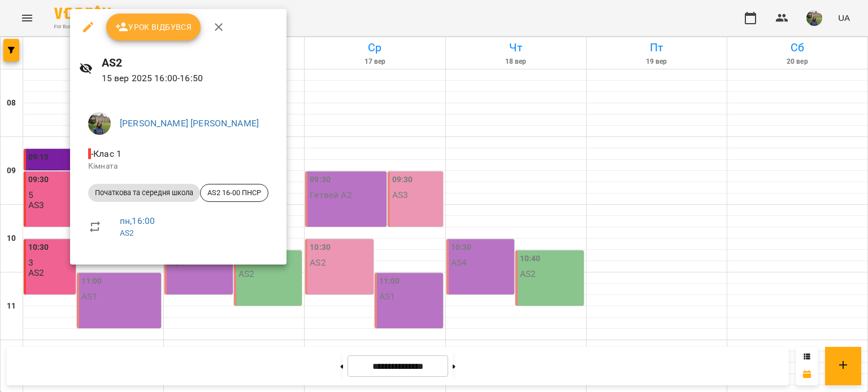 This screenshot has width=868, height=392. What do you see at coordinates (153, 27) in the screenshot?
I see `button: Урок відбувся` at bounding box center [153, 27].